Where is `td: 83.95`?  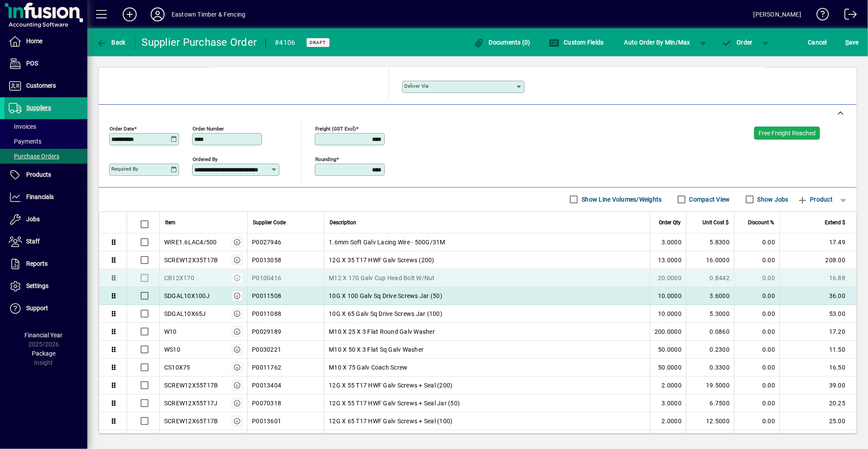
td: 83.95 is located at coordinates (818, 439).